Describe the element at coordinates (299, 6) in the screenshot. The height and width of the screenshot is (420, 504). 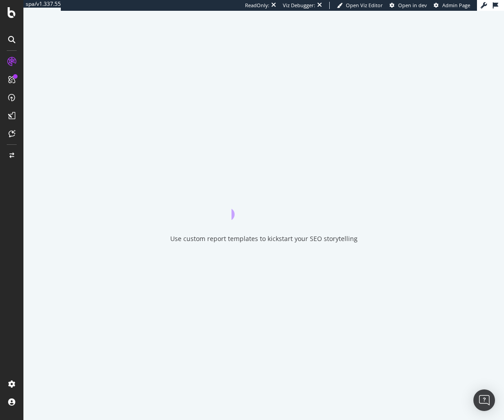
I see `div: Viz Debugger:` at that location.